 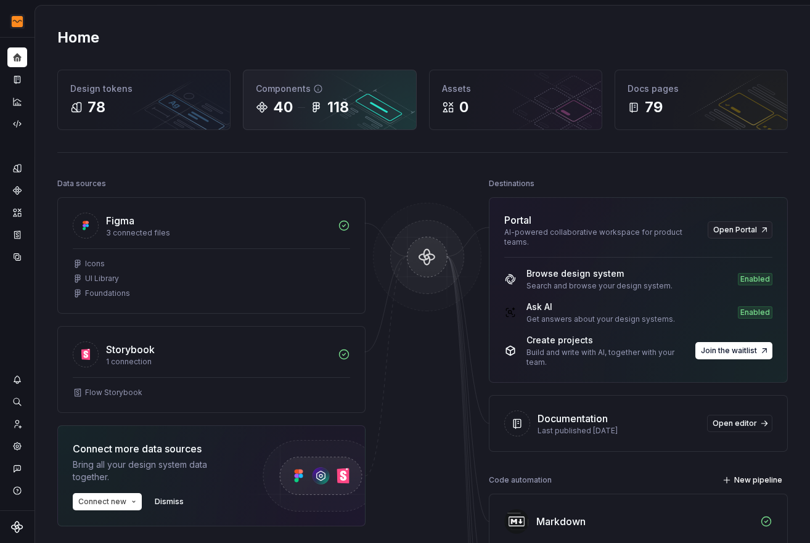 What do you see at coordinates (169, 502) in the screenshot?
I see `button: Dismiss` at bounding box center [169, 502].